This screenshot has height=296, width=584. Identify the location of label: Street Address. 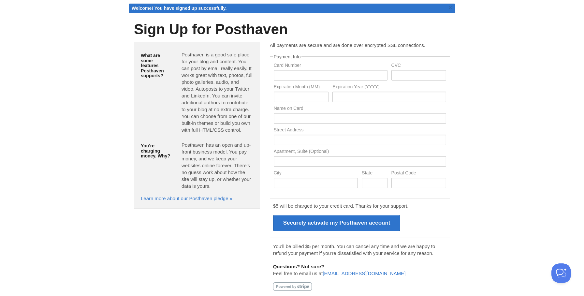
(360, 130).